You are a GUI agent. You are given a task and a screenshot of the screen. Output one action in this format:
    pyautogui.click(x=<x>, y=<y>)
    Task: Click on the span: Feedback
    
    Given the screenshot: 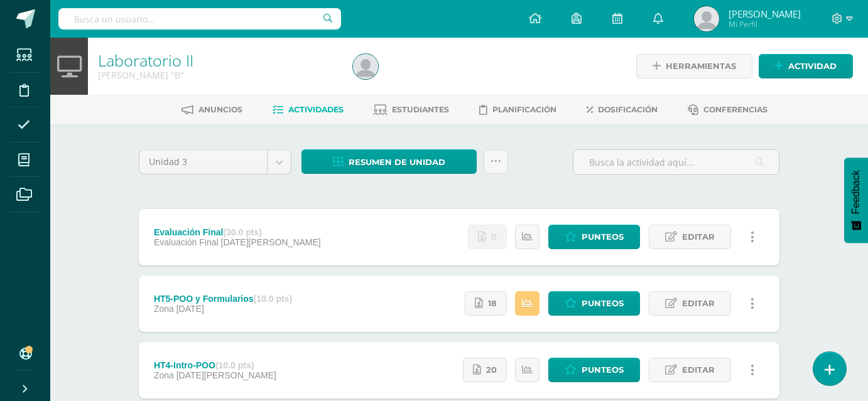 What is the action you would take?
    pyautogui.click(x=856, y=192)
    